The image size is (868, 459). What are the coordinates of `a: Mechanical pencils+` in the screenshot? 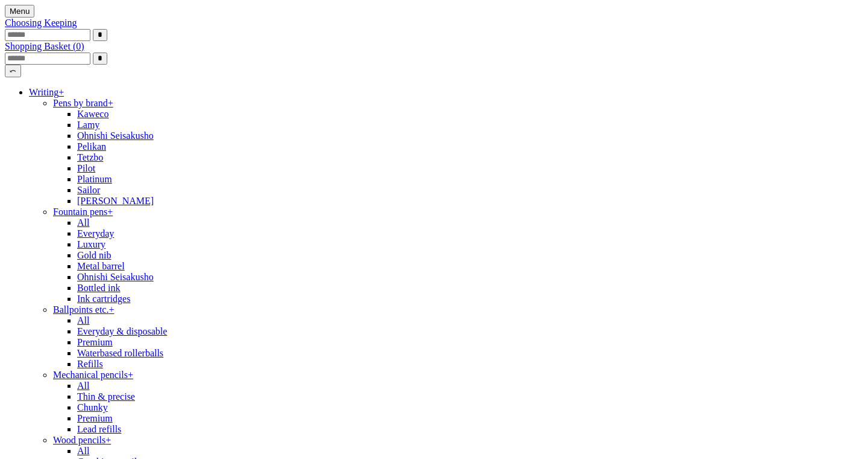 It's located at (93, 374).